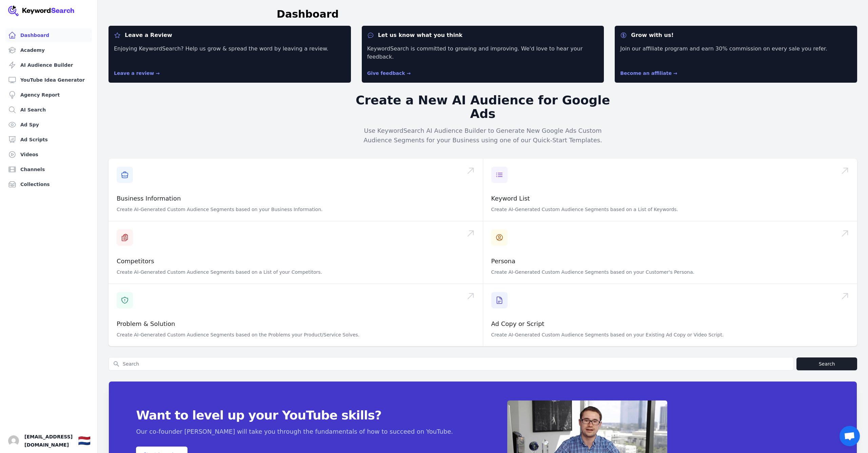 The height and width of the screenshot is (453, 868). I want to click on a: Give feedback, so click(389, 74).